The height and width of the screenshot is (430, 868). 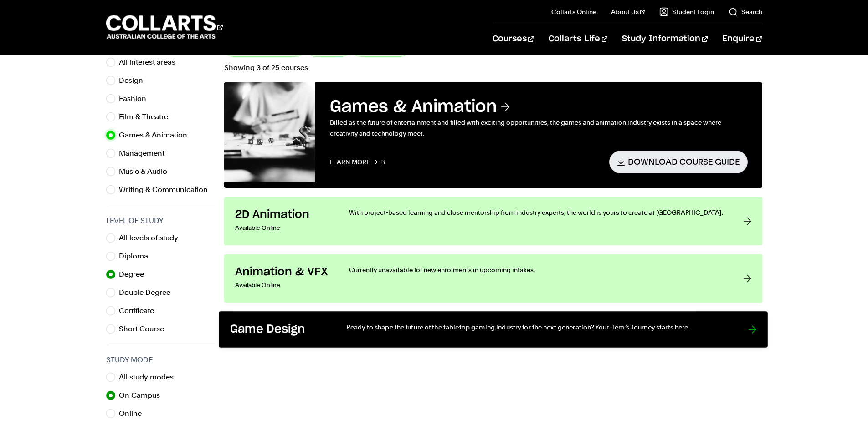 What do you see at coordinates (138, 256) in the screenshot?
I see `label: Diploma` at bounding box center [138, 256].